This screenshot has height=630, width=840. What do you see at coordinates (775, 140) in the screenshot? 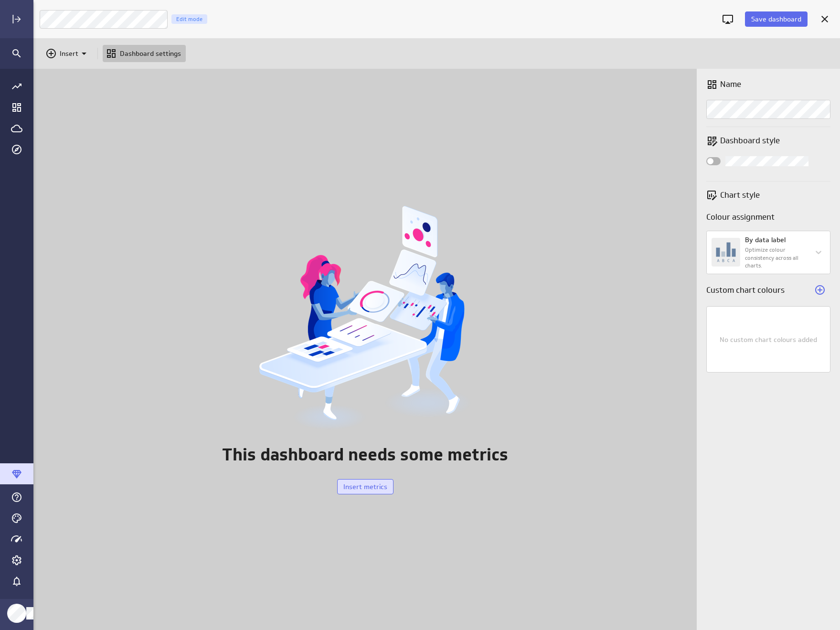
I see `p: Dashboard style` at bounding box center [775, 140].